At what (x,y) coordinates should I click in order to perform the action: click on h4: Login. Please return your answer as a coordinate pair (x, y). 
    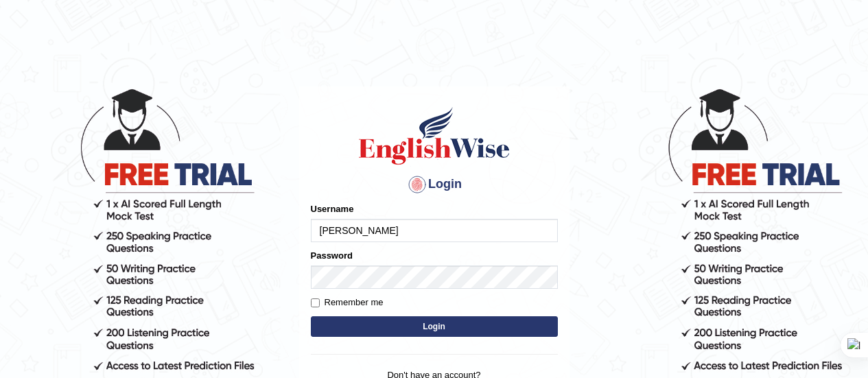
    Looking at the image, I should click on (435, 185).